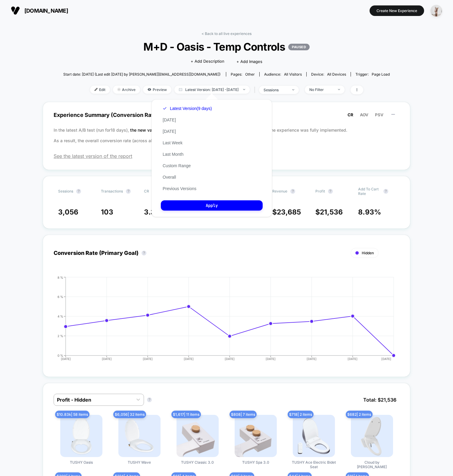 Image resolution: width=453 pixels, height=476 pixels. I want to click on span: Preview, so click(157, 89).